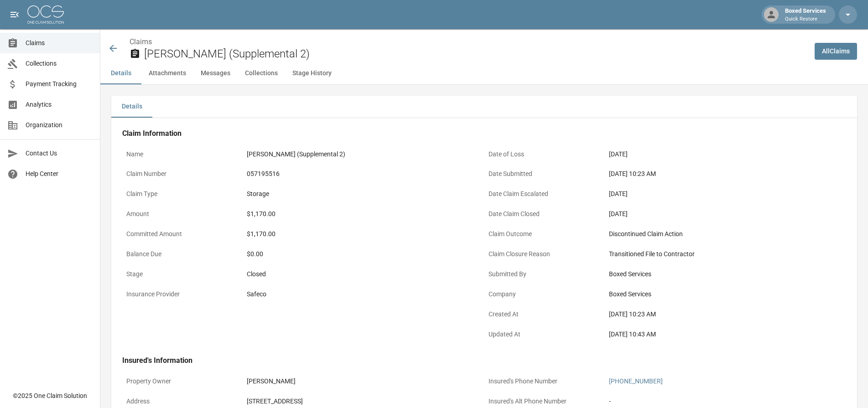  Describe the element at coordinates (59, 104) in the screenshot. I see `span: Analytics` at that location.